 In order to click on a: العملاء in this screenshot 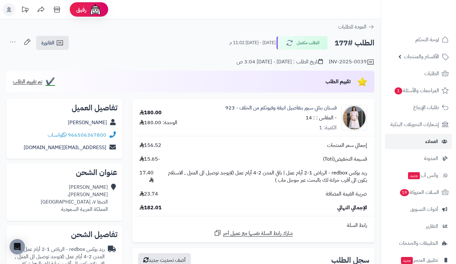, I will do `click(419, 142)`.